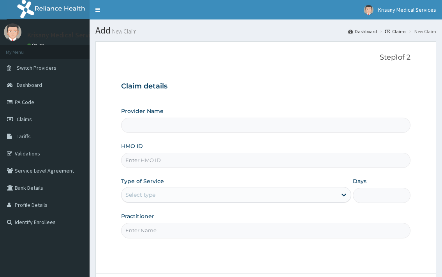  What do you see at coordinates (132, 146) in the screenshot?
I see `label: HMO ID` at bounding box center [132, 146].